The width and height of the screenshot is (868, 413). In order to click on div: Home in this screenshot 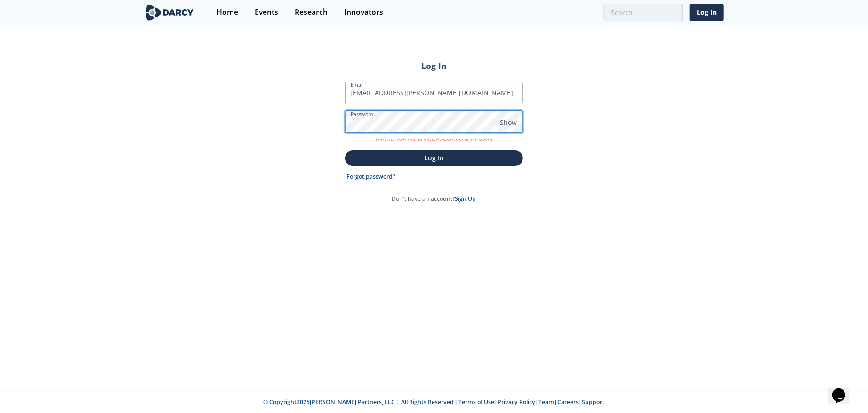, I will do `click(228, 12)`.